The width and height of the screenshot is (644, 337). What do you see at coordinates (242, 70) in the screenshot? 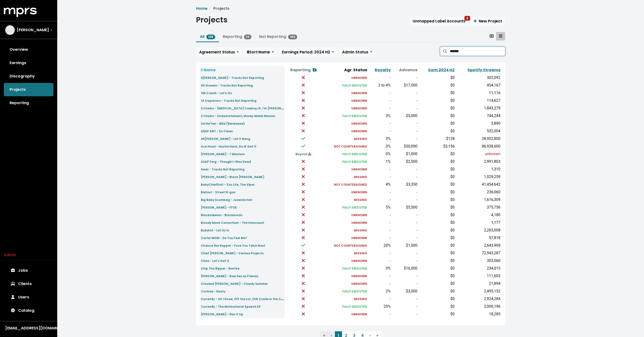
I see `th: Name` at bounding box center [242, 70].